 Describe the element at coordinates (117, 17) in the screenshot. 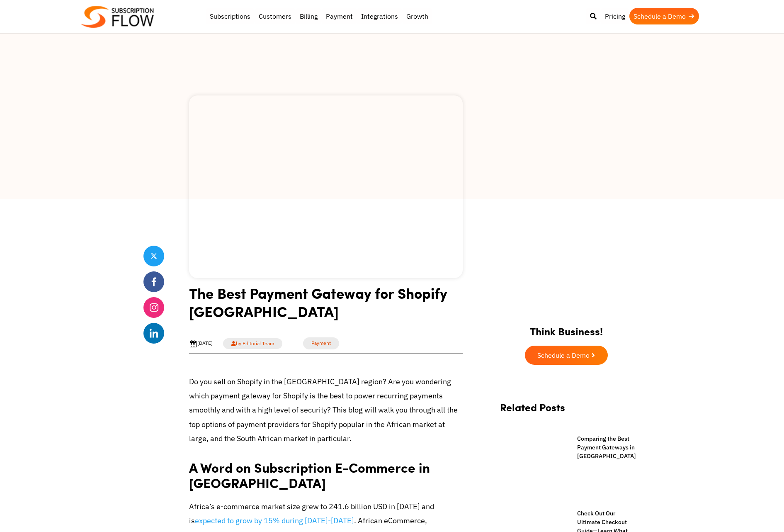

I see `img: Subscriptionflow` at that location.